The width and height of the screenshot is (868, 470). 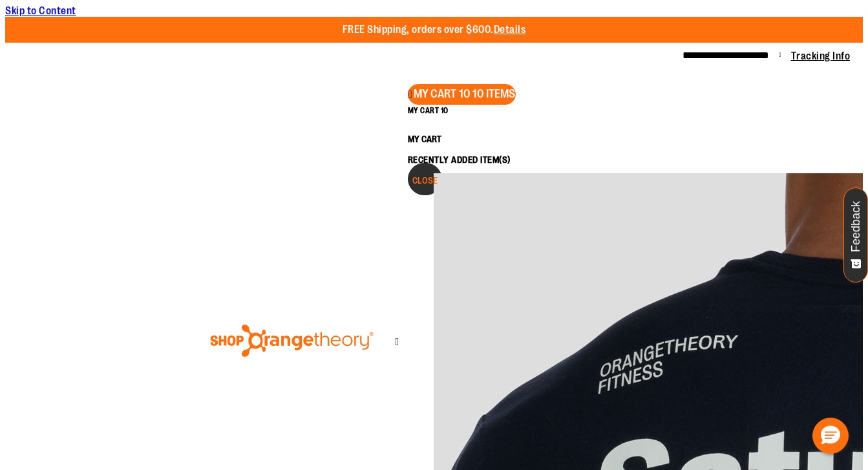 What do you see at coordinates (461, 95) in the screenshot?
I see `button: My Cart 10 items` at bounding box center [461, 95].